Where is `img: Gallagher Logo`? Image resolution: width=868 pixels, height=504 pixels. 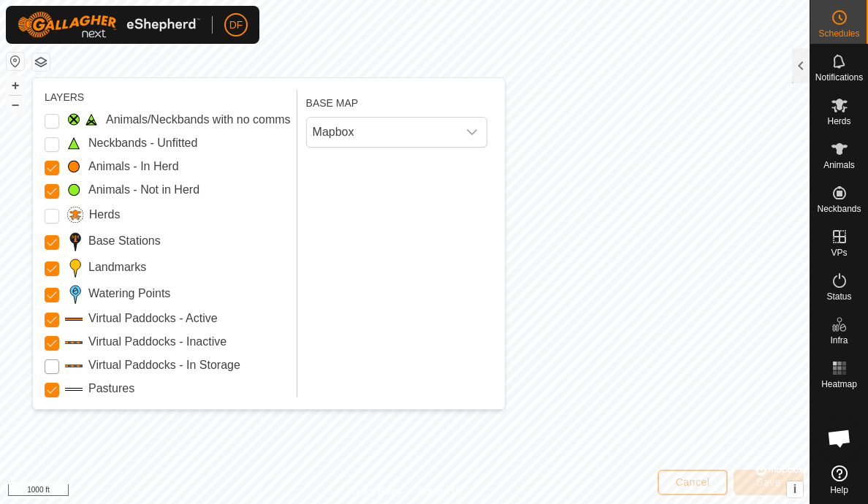
img: Gallagher Logo is located at coordinates (109, 25).